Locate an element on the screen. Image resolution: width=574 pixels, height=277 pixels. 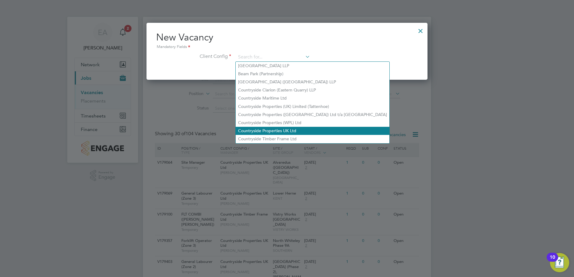
label: Client Config is located at coordinates (194, 56).